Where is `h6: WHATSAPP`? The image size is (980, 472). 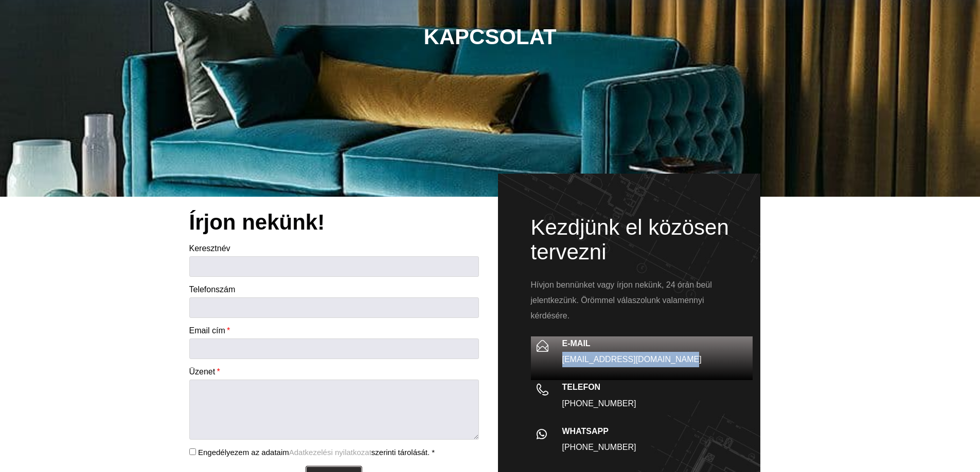 h6: WHATSAPP is located at coordinates (657, 432).